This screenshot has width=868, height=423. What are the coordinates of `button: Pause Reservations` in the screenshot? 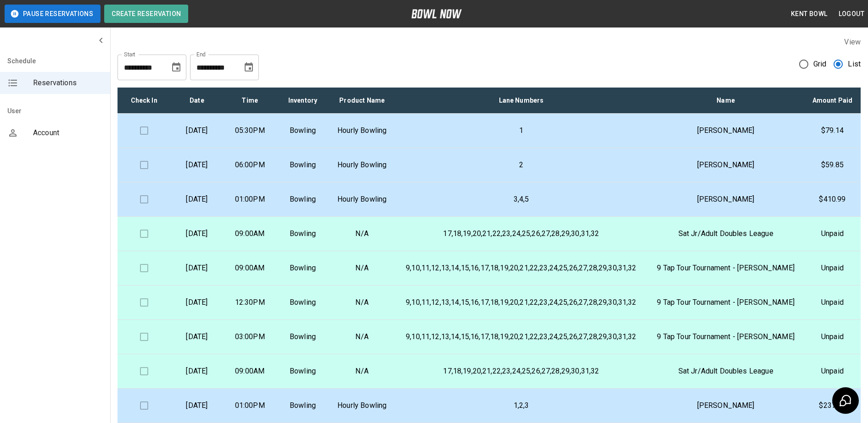 It's located at (52, 13).